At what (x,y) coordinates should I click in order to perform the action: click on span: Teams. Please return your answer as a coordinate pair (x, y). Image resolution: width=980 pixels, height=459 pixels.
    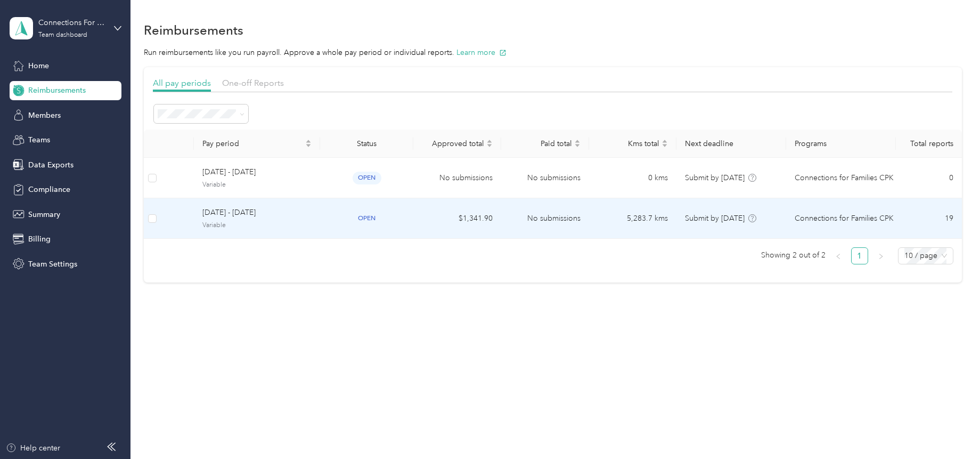
    Looking at the image, I should click on (39, 140).